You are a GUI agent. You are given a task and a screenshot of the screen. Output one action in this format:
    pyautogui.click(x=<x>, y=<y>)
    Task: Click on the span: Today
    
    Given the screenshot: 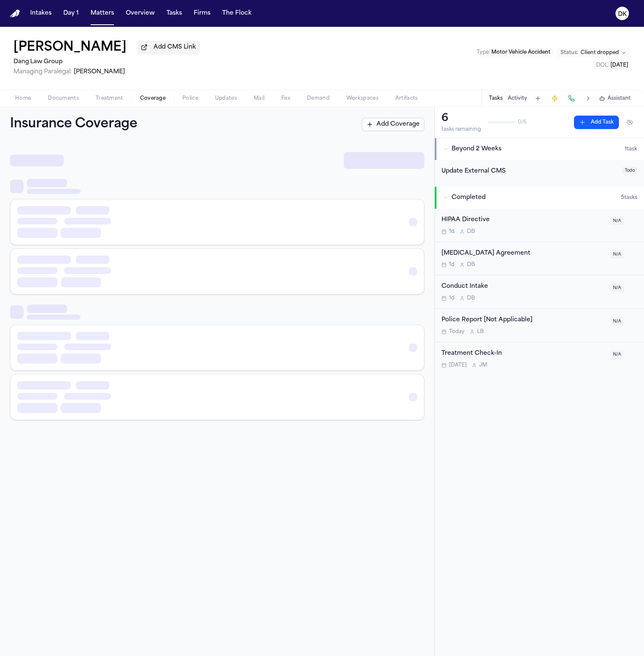 What is the action you would take?
    pyautogui.click(x=456, y=332)
    